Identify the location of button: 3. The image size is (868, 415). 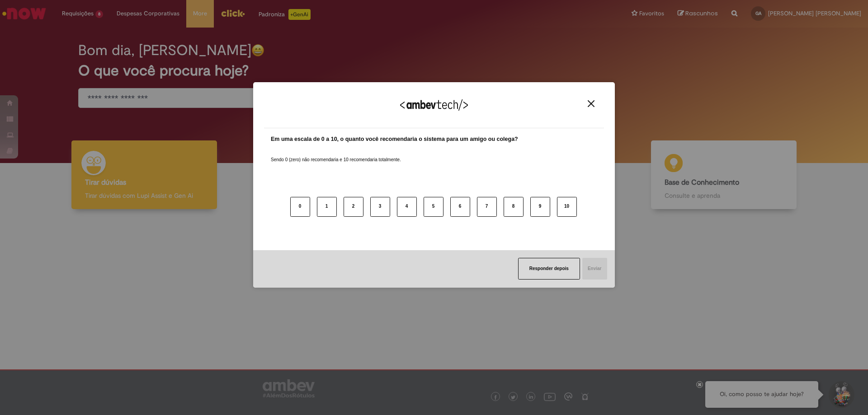
(380, 207).